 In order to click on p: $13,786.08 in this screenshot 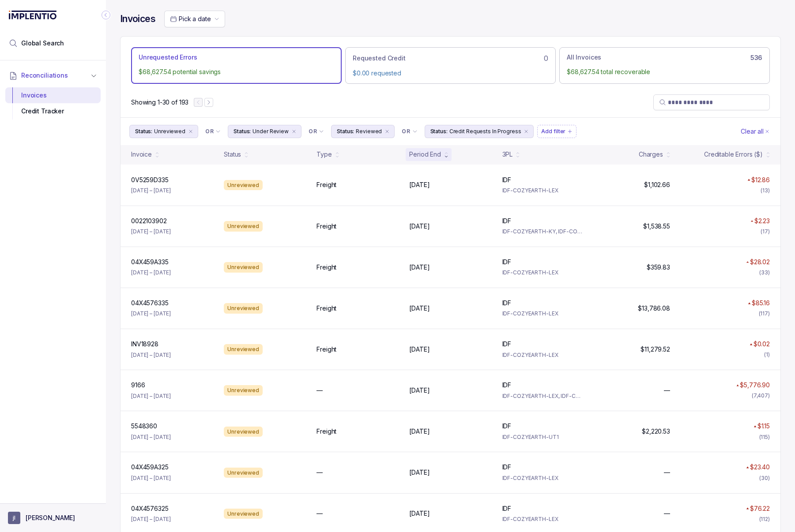, I will do `click(654, 308)`.